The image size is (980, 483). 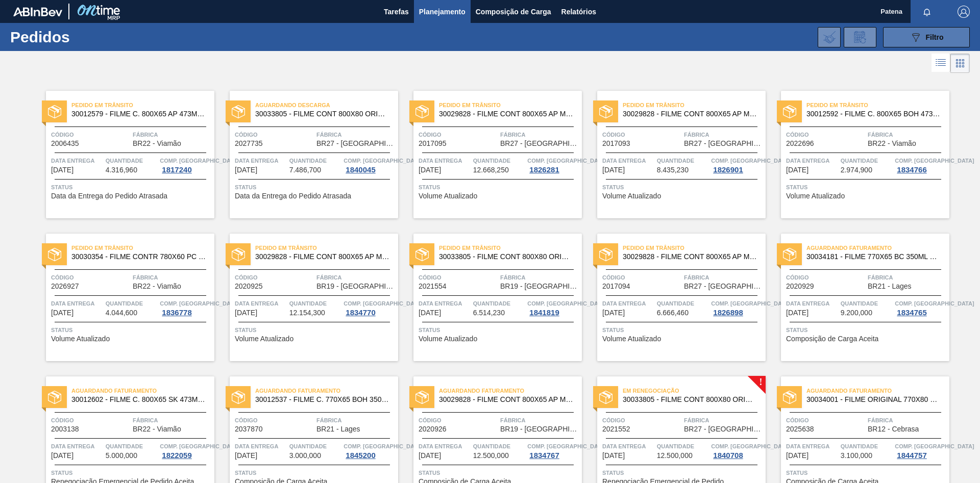 What do you see at coordinates (491, 170) in the screenshot?
I see `span: 12.668,250` at bounding box center [491, 170].